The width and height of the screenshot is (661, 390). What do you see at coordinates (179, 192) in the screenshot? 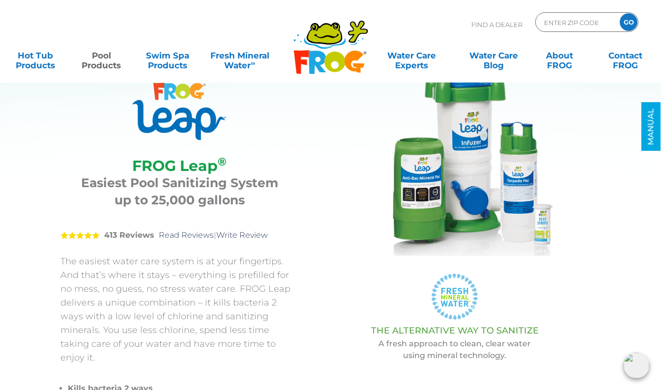
I see `h3: Easiest Pool Sanitizing System up to 25,000 gallons` at bounding box center [179, 192].